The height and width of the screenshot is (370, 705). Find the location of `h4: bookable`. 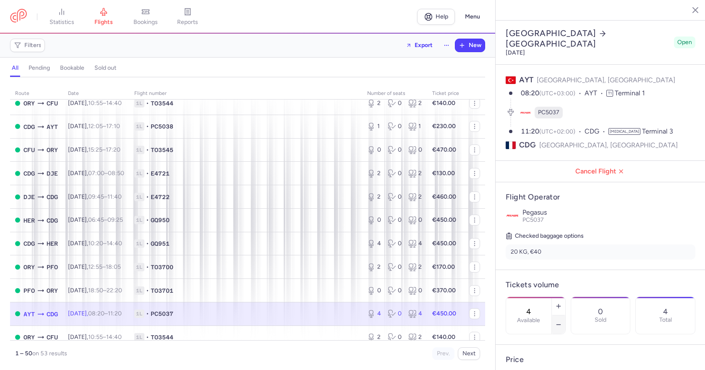

h4: bookable is located at coordinates (72, 68).